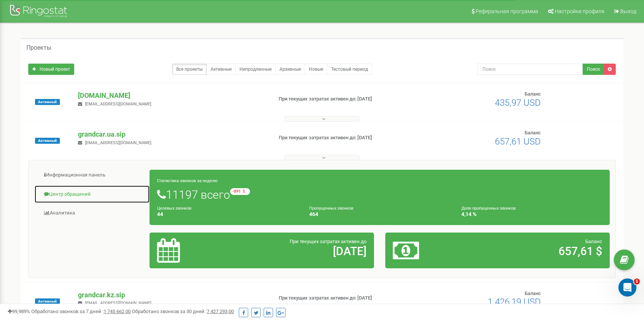  I want to click on a: Информационная панель, so click(92, 175).